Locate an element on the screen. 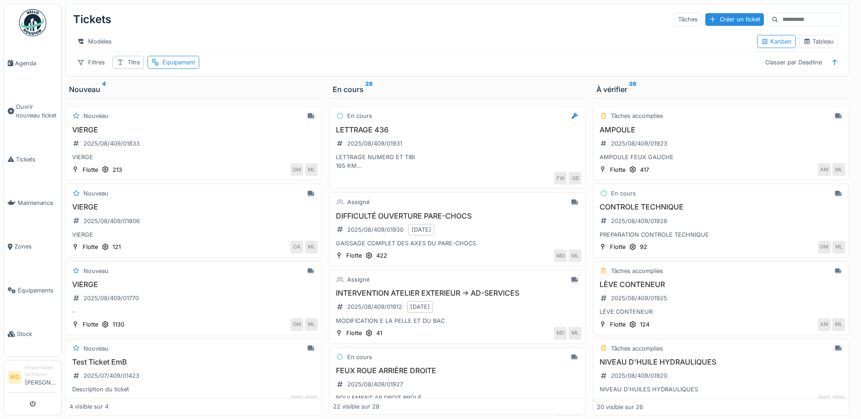  div: GB is located at coordinates (575, 178).